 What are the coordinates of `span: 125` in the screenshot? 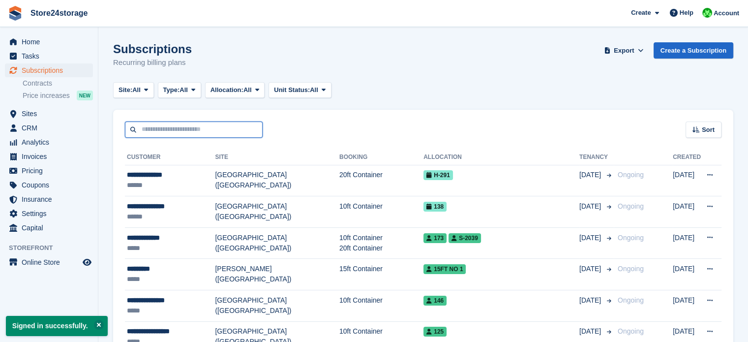 It's located at (435, 331).